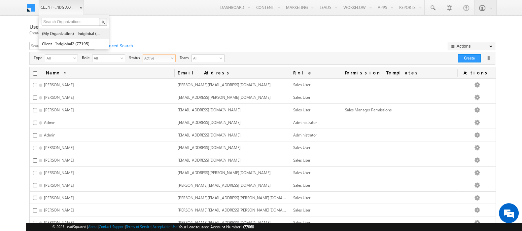 The width and height of the screenshot is (522, 231). What do you see at coordinates (39, 58) in the screenshot?
I see `span: Type` at bounding box center [39, 58].